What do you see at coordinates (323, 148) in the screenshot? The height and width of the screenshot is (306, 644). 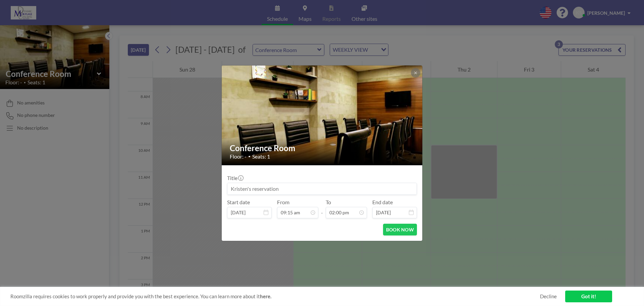 I see `h2: Conference Room` at bounding box center [323, 148].